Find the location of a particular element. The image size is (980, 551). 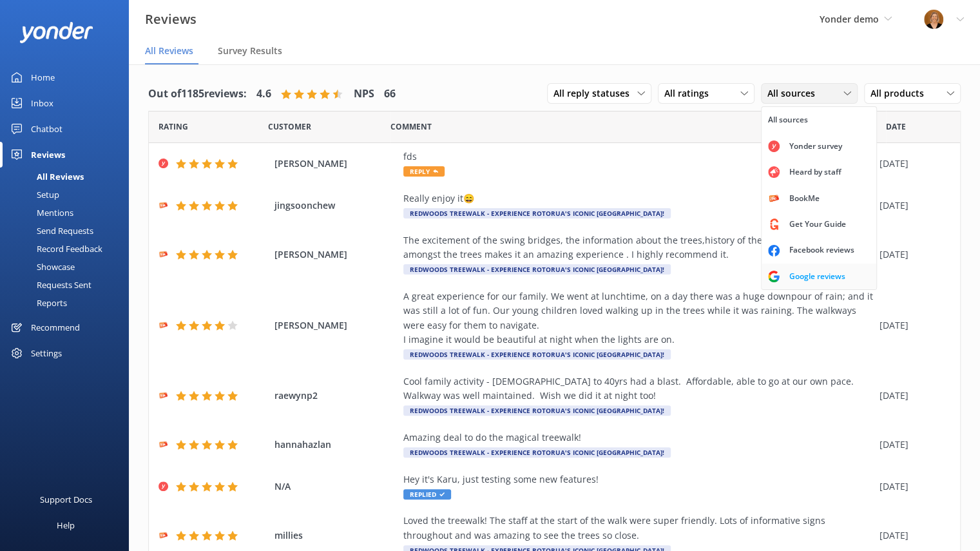

a: Requests Sent is located at coordinates (68, 284).